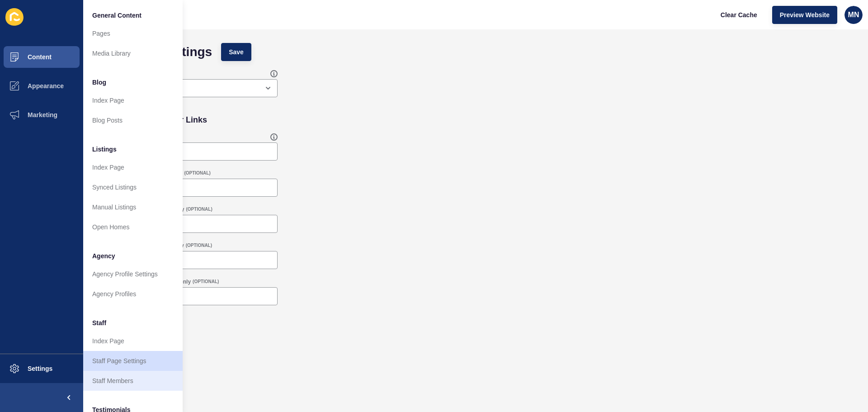  I want to click on a: Staff Members, so click(133, 381).